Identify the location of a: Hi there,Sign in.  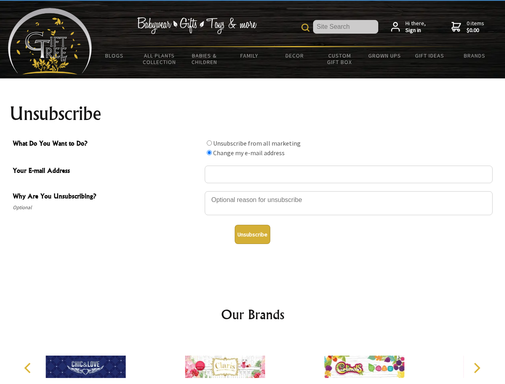
(408, 27).